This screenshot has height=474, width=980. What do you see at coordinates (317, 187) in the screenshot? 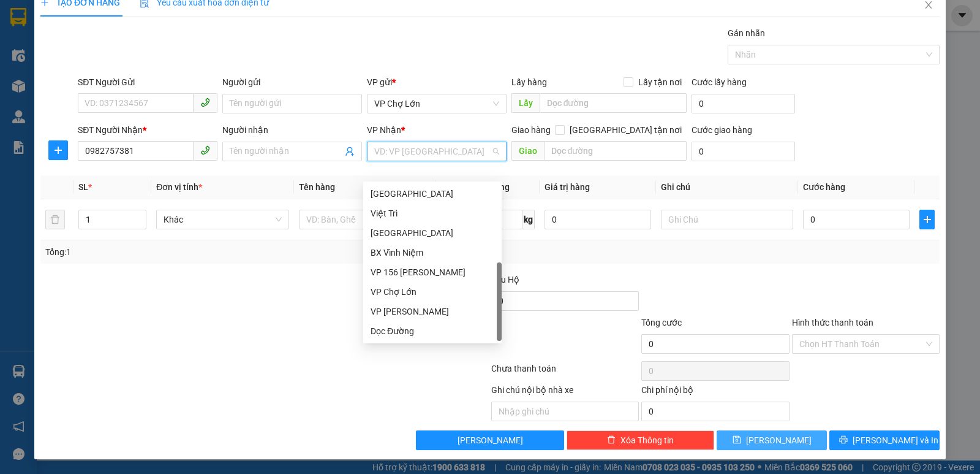
I see `span: Tên hàng` at bounding box center [317, 187].